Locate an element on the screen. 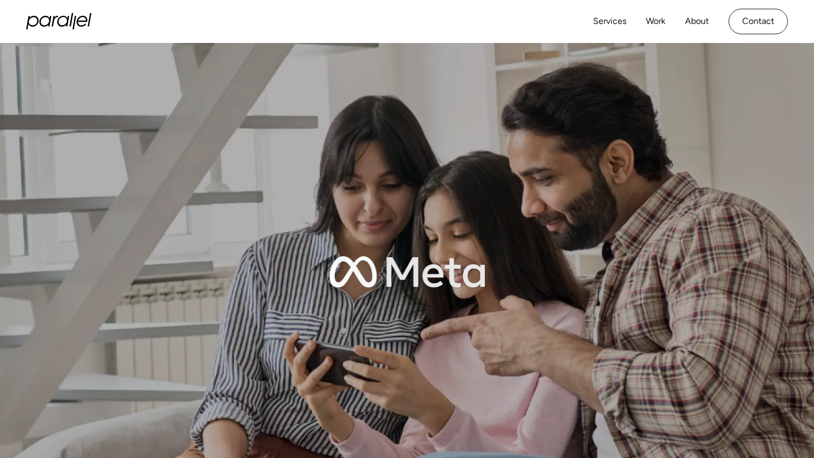 The image size is (814, 458). a: Services is located at coordinates (610, 21).